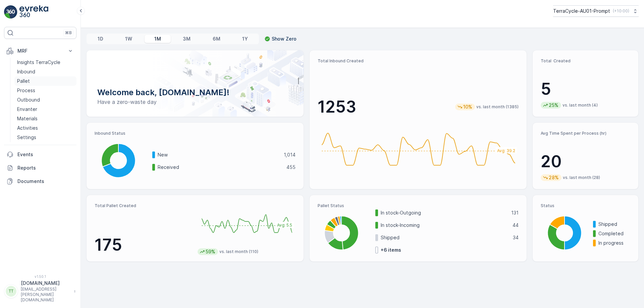 This screenshot has height=308, width=644. I want to click on p: 1Y, so click(245, 39).